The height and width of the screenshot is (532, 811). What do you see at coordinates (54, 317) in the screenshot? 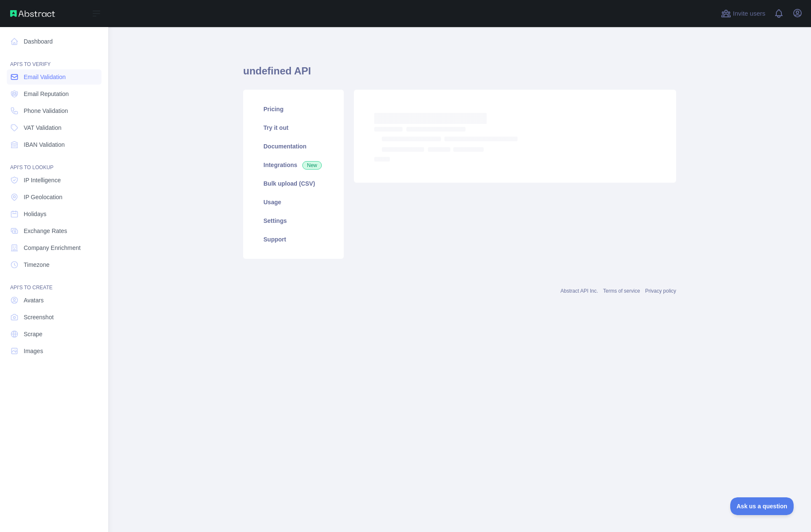
I see `a: Screenshot` at bounding box center [54, 317].